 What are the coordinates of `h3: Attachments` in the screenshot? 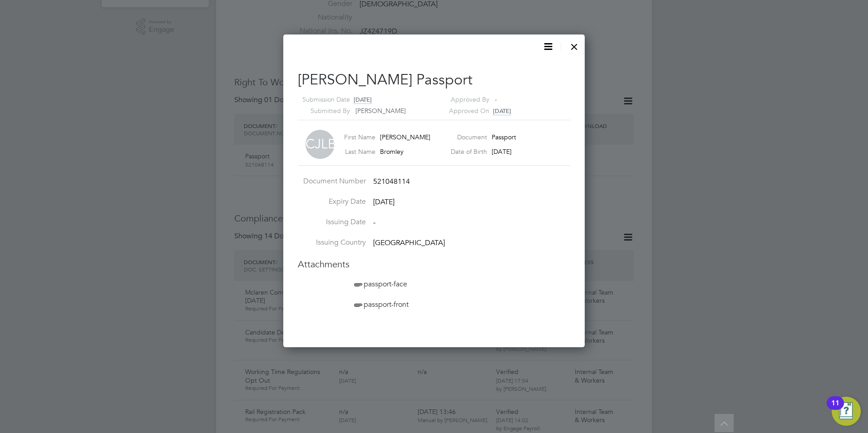 It's located at (434, 264).